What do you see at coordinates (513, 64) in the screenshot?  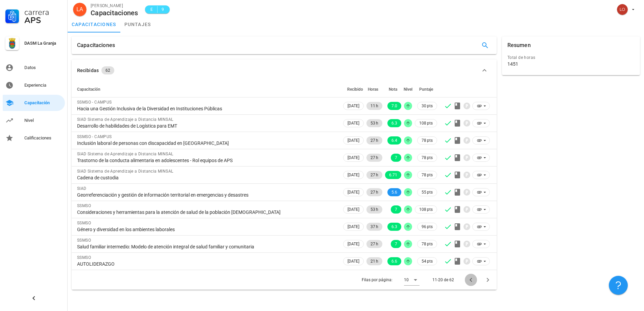 I see `div: 1451` at bounding box center [513, 64].